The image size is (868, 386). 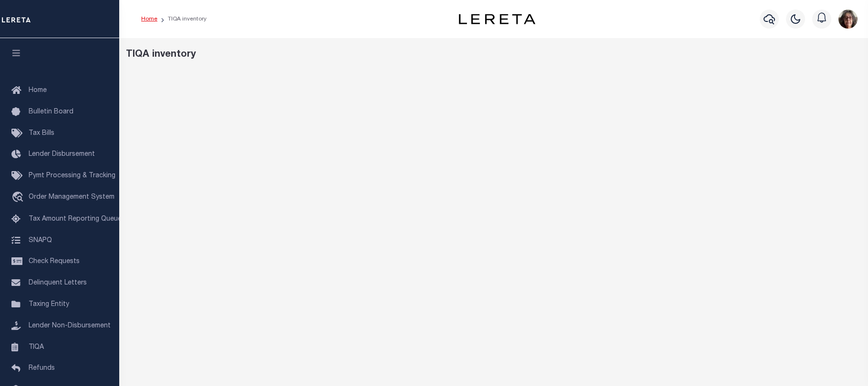 What do you see at coordinates (497, 19) in the screenshot?
I see `img: logo-dark.svg` at bounding box center [497, 19].